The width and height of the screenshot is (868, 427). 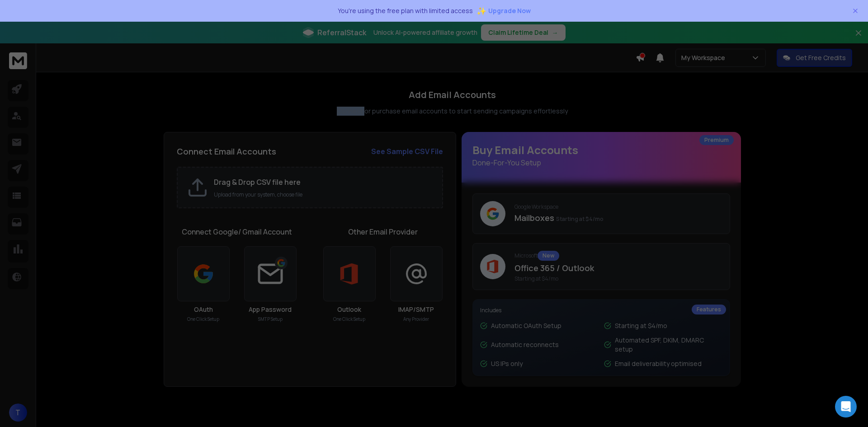 I want to click on p: Office 365 / Outlook, so click(x=619, y=268).